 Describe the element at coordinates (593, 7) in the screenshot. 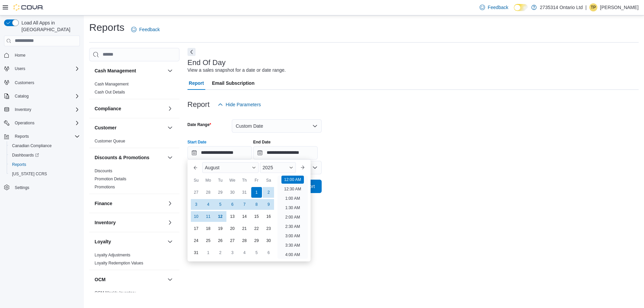

I see `div: Tresa Pachikara` at that location.